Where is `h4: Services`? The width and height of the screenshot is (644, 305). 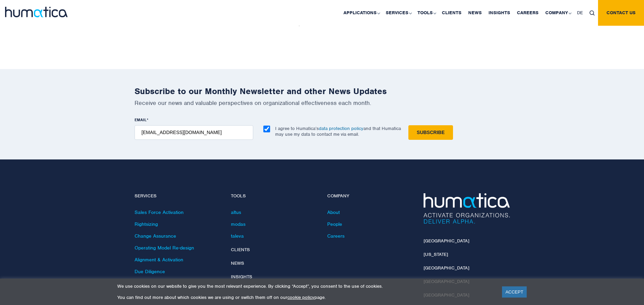
h4: Services is located at coordinates (178, 196).